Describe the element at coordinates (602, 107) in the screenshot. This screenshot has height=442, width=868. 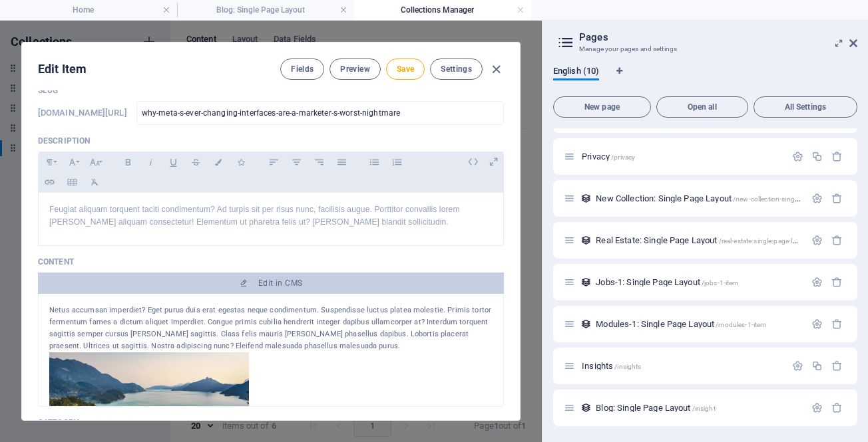
I see `span: New page` at that location.